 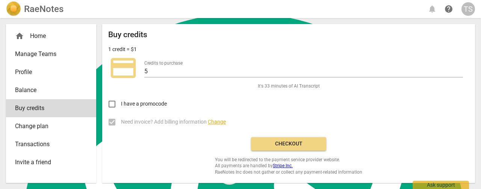 What do you see at coordinates (440, 185) in the screenshot?
I see `div: Ask support` at bounding box center [440, 185].